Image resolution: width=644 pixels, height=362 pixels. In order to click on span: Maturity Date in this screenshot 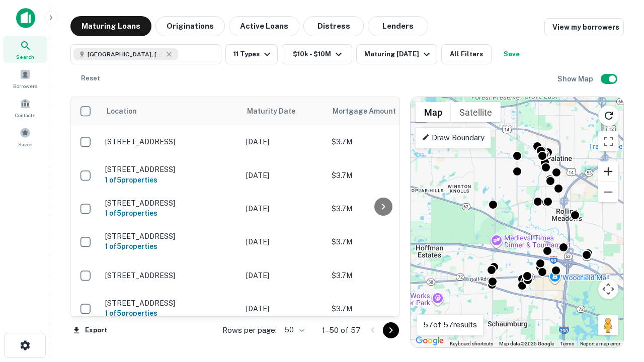, I will do `click(278, 111)`.